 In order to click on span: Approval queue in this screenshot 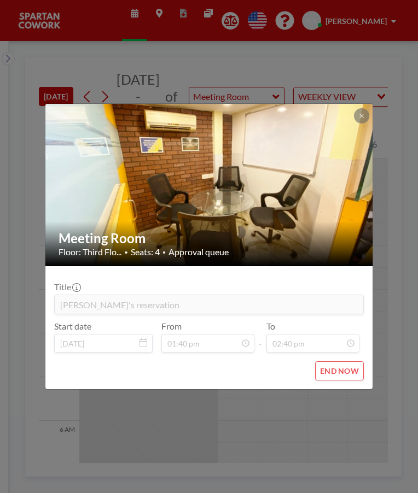, I will do `click(199, 252)`.